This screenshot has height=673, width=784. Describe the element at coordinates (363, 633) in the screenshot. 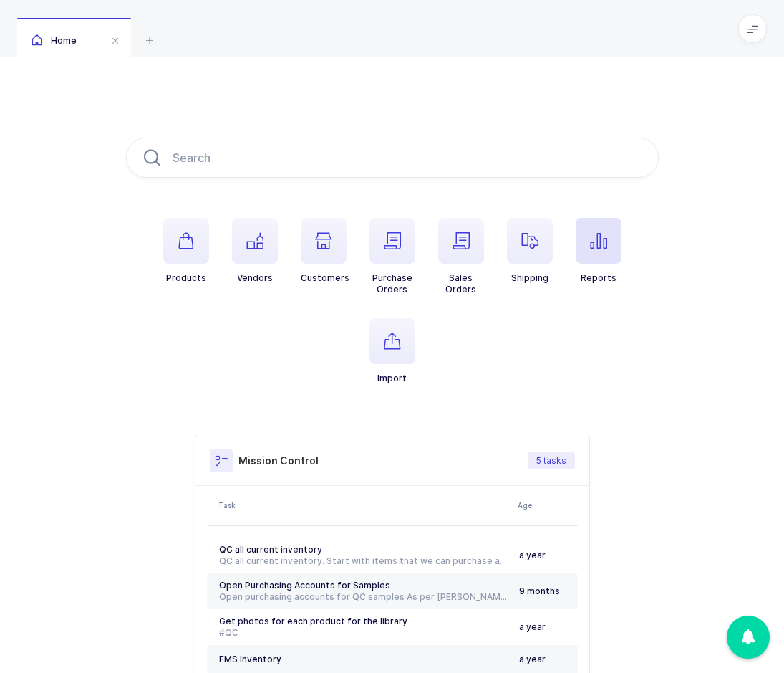

I see `div: #QC` at that location.